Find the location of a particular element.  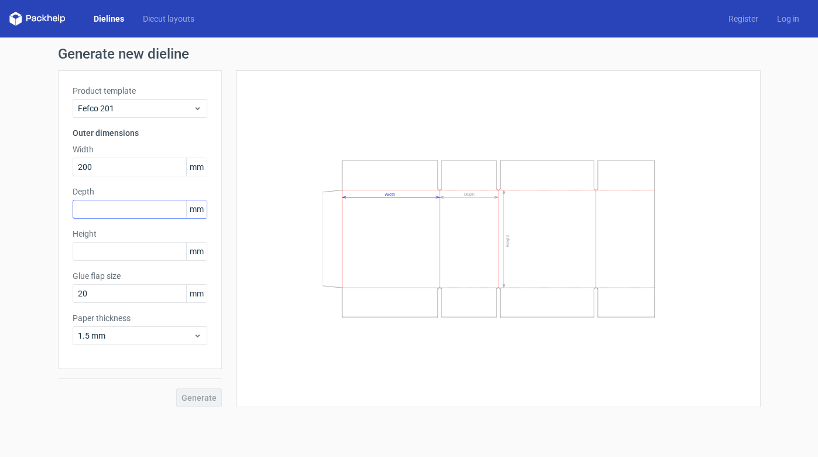

label: Product template is located at coordinates (140, 91).